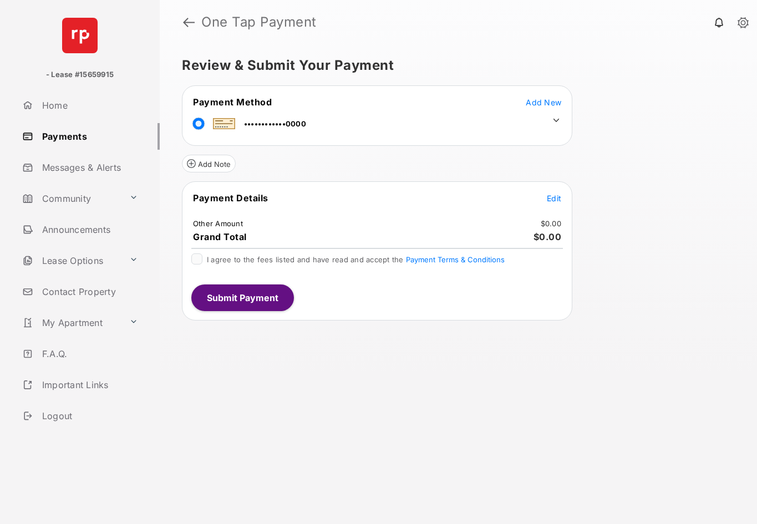 The width and height of the screenshot is (757, 524). What do you see at coordinates (89, 168) in the screenshot?
I see `a: Messages & Alerts` at bounding box center [89, 168].